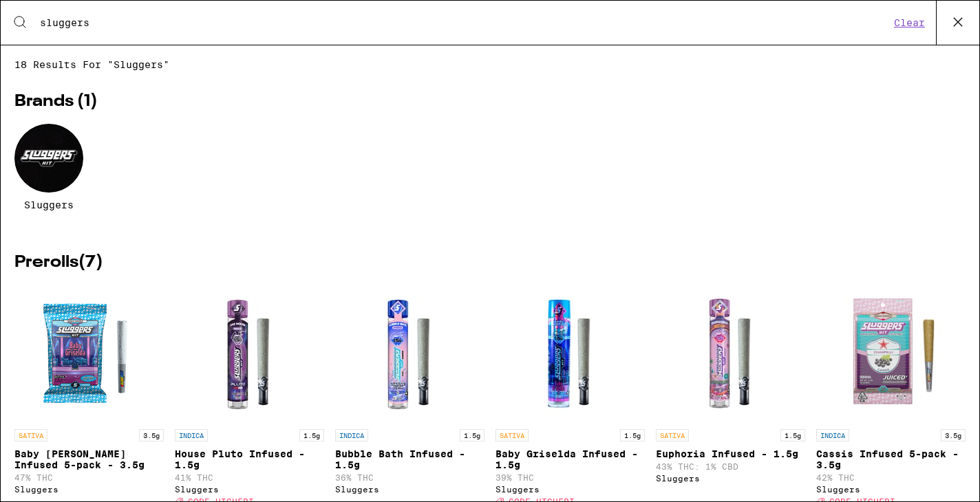  Describe the element at coordinates (891, 460) in the screenshot. I see `p: Cassis Infused 5-pack - 3.5g` at that location.